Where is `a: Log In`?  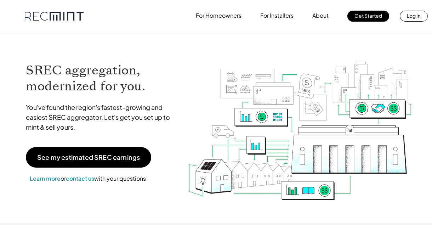
a: Log In is located at coordinates (413, 16).